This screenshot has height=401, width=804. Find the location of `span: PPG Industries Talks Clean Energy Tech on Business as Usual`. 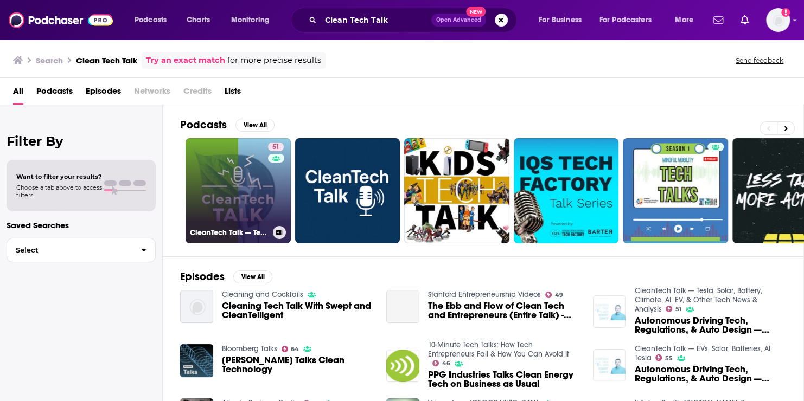

span: PPG Industries Talks Clean Energy Tech on Business as Usual is located at coordinates (504, 380).